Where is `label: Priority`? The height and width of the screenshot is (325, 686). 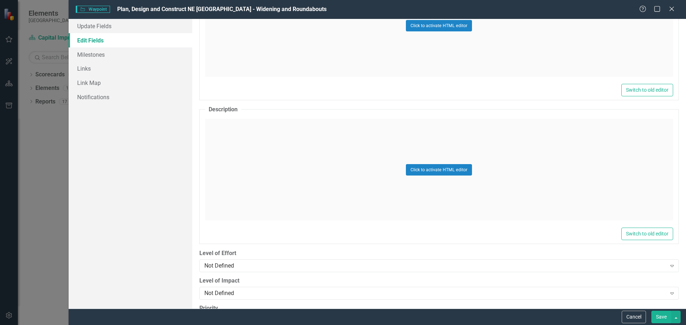
label: Priority is located at coordinates (439, 309).